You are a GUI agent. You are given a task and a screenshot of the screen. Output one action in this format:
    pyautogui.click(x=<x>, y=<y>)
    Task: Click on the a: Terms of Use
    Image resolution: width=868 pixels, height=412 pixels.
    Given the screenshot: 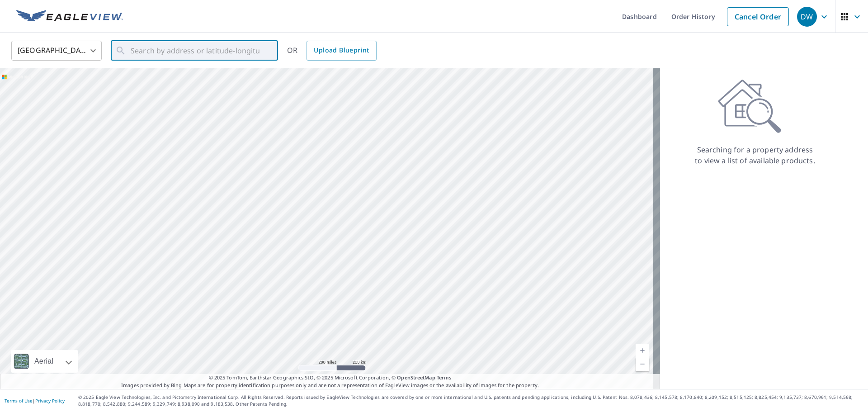 What is the action you would take?
    pyautogui.click(x=19, y=401)
    